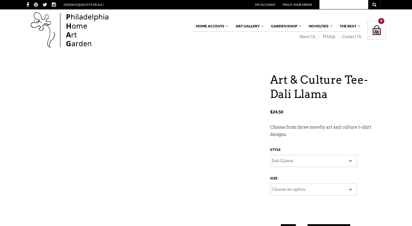 This screenshot has width=412, height=226. What do you see at coordinates (275, 150) in the screenshot?
I see `label: Style` at bounding box center [275, 150].